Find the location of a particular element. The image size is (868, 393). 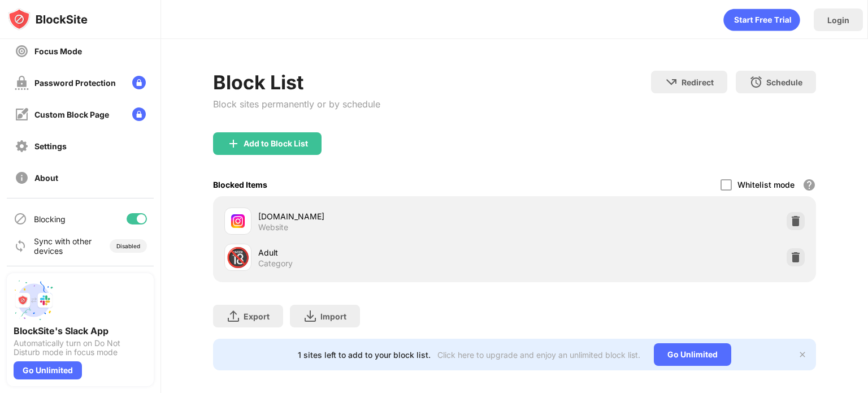

img: about-off.svg is located at coordinates (22, 178).